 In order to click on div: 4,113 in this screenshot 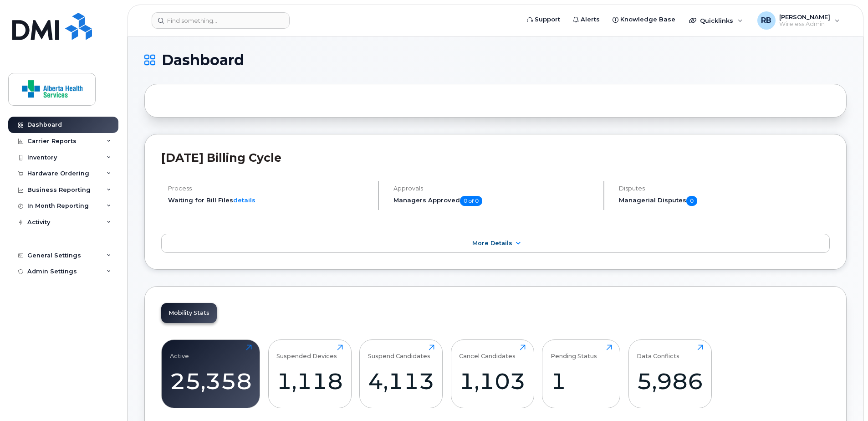, I will do `click(401, 381)`.